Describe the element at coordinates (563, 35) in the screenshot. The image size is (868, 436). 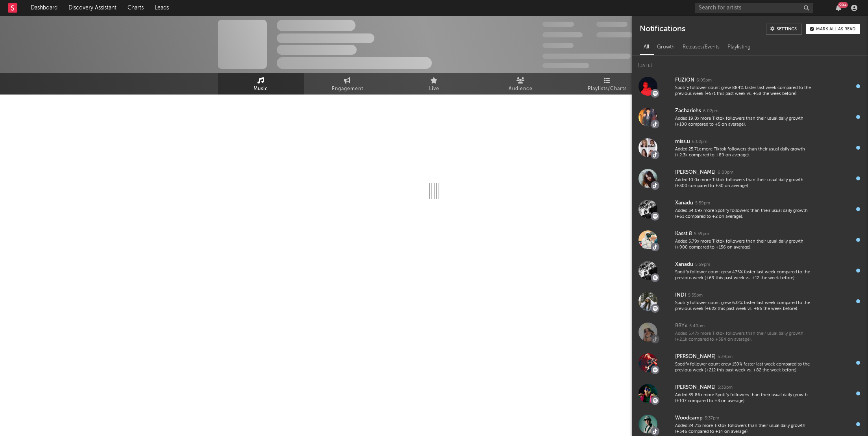
I see `span: 50,000,000` at that location.